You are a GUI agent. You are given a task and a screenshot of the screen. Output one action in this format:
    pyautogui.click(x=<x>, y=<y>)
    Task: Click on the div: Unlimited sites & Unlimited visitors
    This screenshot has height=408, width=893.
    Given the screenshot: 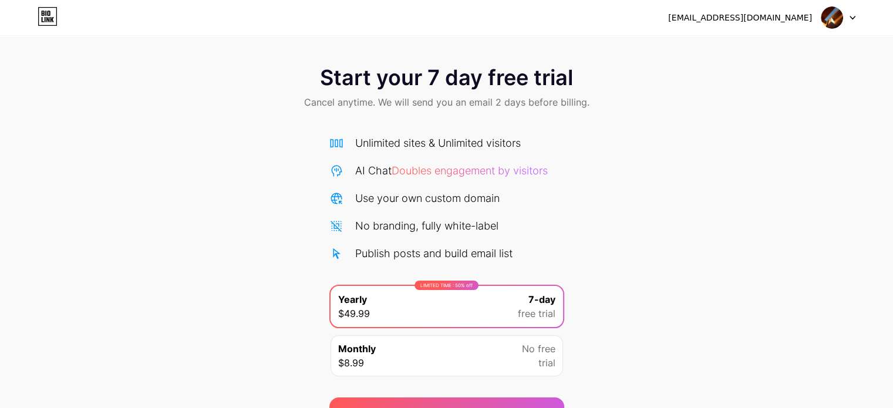 What is the action you would take?
    pyautogui.click(x=438, y=143)
    